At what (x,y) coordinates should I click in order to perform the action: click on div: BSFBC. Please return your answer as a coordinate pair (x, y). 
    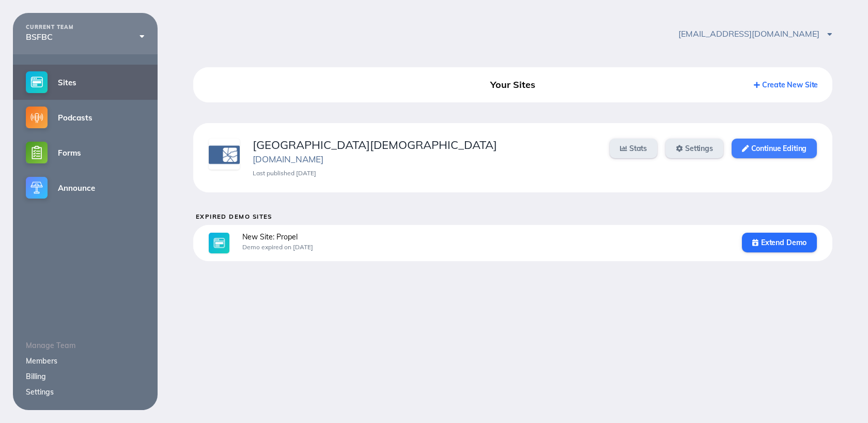
    Looking at the image, I should click on (85, 37).